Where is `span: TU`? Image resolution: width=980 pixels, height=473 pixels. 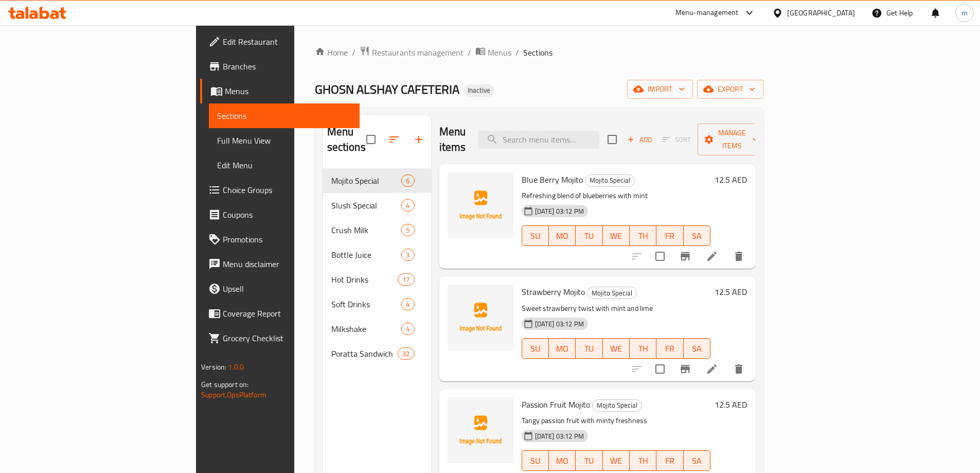 span: TU is located at coordinates (589, 349).